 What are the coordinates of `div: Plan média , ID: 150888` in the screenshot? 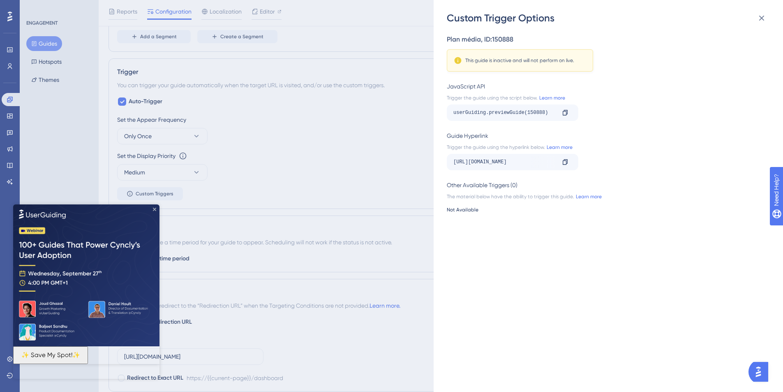 It's located at (606, 39).